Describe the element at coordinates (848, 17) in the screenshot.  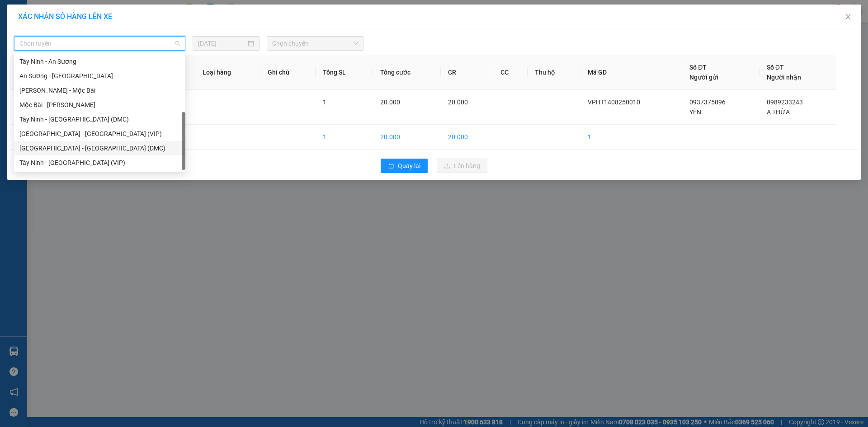
I see `span: close` at that location.